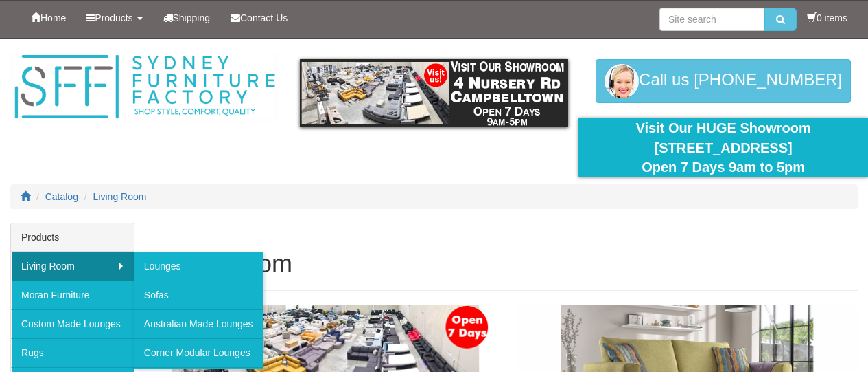 This screenshot has width=868, height=372. Describe the element at coordinates (62, 197) in the screenshot. I see `span: Catalog` at that location.